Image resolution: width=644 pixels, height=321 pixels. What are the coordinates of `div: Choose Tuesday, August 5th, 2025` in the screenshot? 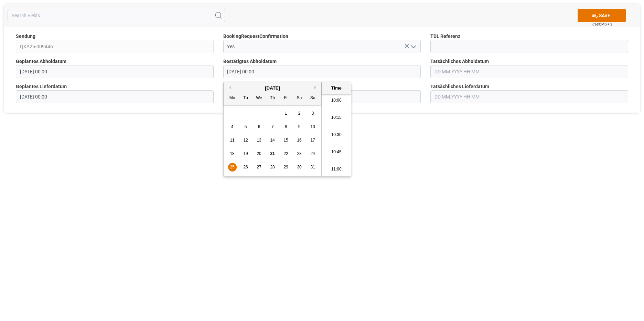 It's located at (246, 127).